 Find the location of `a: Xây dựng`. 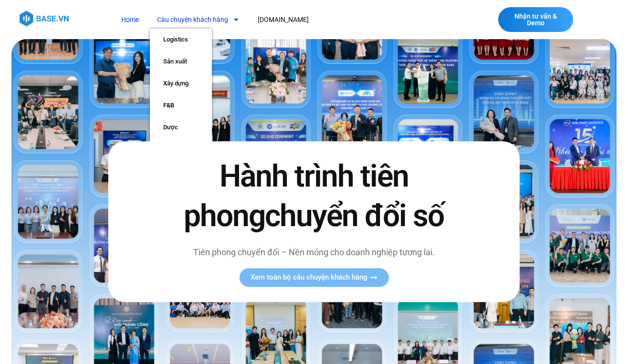

a: Xây dựng is located at coordinates (181, 84).